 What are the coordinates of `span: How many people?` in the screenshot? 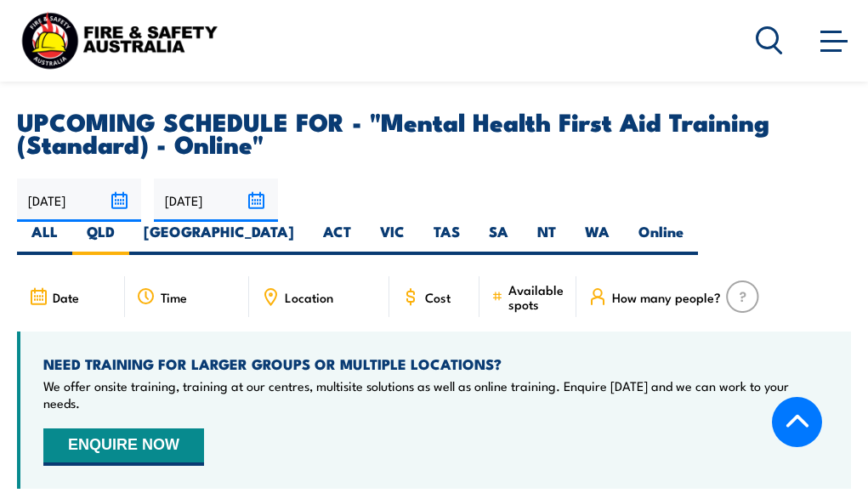 It's located at (667, 296).